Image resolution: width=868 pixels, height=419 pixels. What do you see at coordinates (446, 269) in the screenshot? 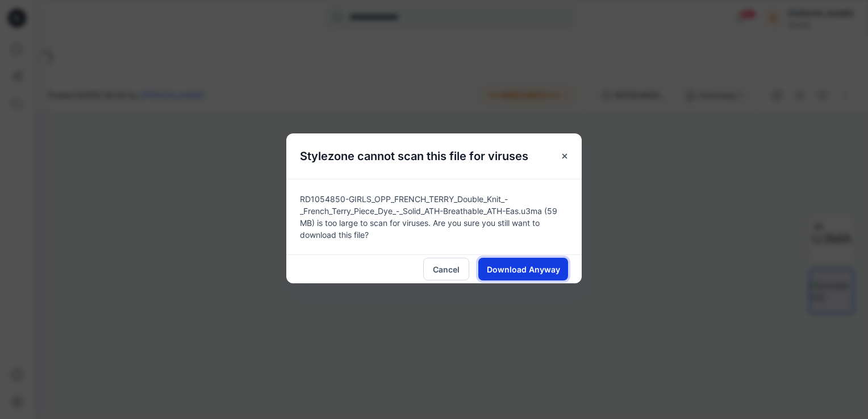
I see `button: Cancel` at bounding box center [446, 269].